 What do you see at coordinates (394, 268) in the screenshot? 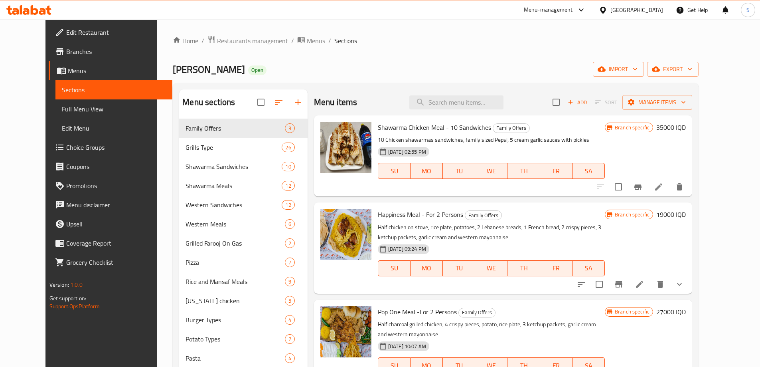
I see `span: SU` at bounding box center [394, 268].